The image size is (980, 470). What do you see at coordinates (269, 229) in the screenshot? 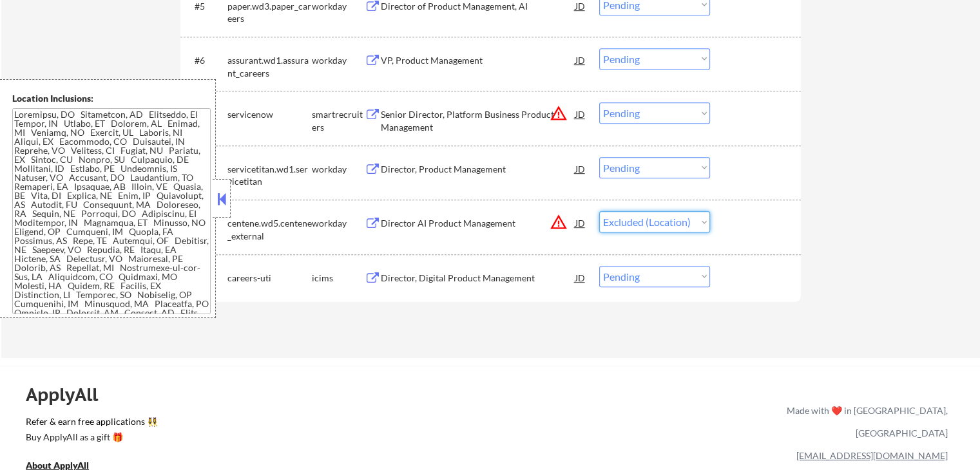
I see `div: centene.wd5.centene_external` at bounding box center [269, 229].